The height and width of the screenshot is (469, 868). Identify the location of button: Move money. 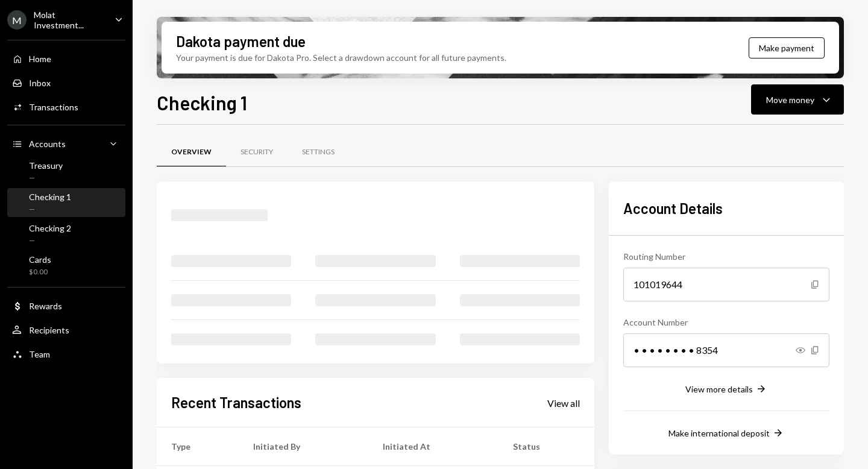
(797, 100).